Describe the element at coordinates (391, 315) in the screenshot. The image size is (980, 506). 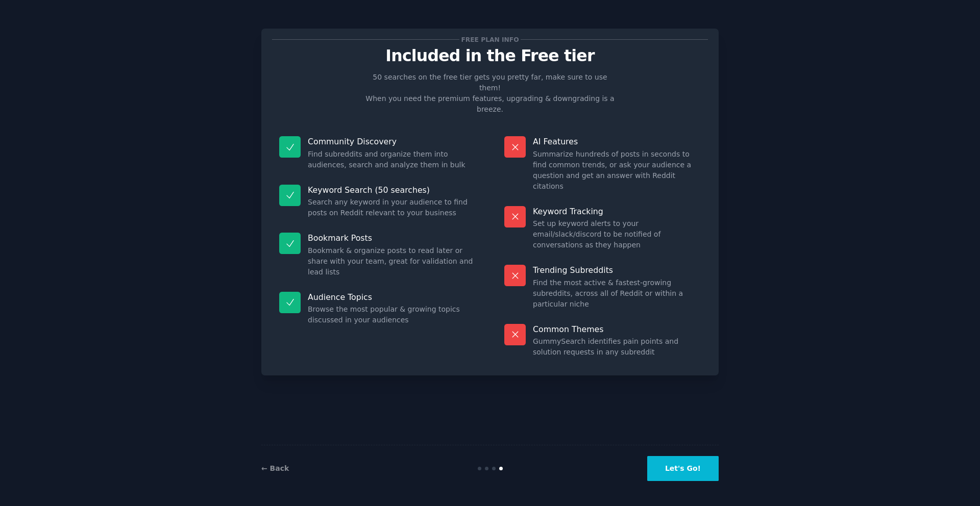
I see `dd: Browse the most popular & growing topics discussed in your audiences` at that location.